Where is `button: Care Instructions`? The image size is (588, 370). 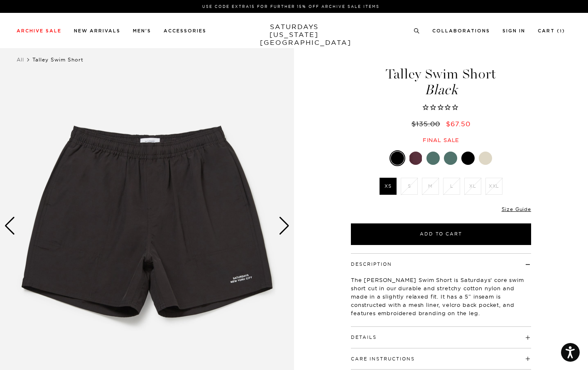
button: Care Instructions is located at coordinates (383, 358).